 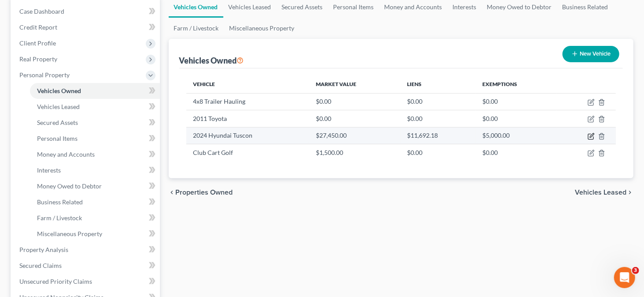 What do you see at coordinates (95, 202) in the screenshot?
I see `a: Business Related` at bounding box center [95, 202].